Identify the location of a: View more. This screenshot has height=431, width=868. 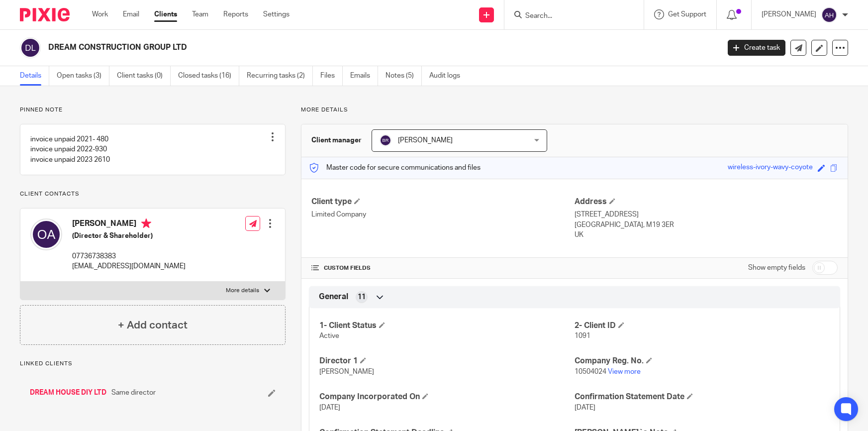
(624, 372).